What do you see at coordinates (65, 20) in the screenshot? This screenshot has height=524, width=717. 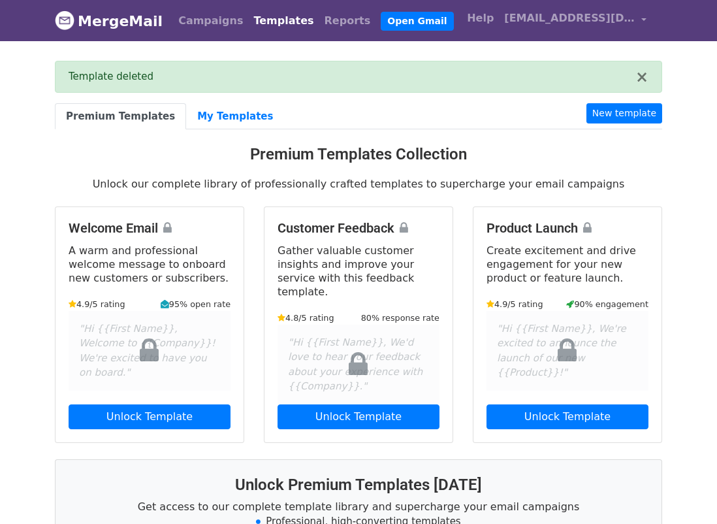 I see `img: MergeMail logo` at bounding box center [65, 20].